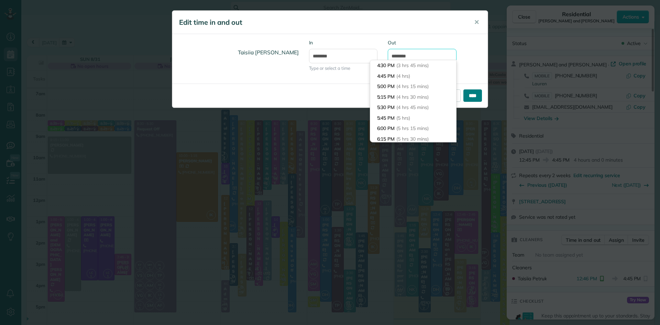 This screenshot has height=325, width=660. What do you see at coordinates (413, 97) in the screenshot?
I see `li: 5:15 PM` at bounding box center [413, 97].